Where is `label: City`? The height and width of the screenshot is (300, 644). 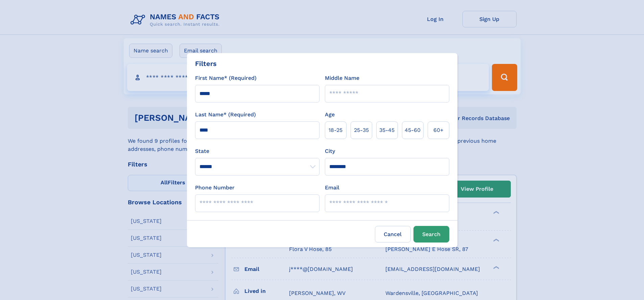 label: City is located at coordinates (330, 151).